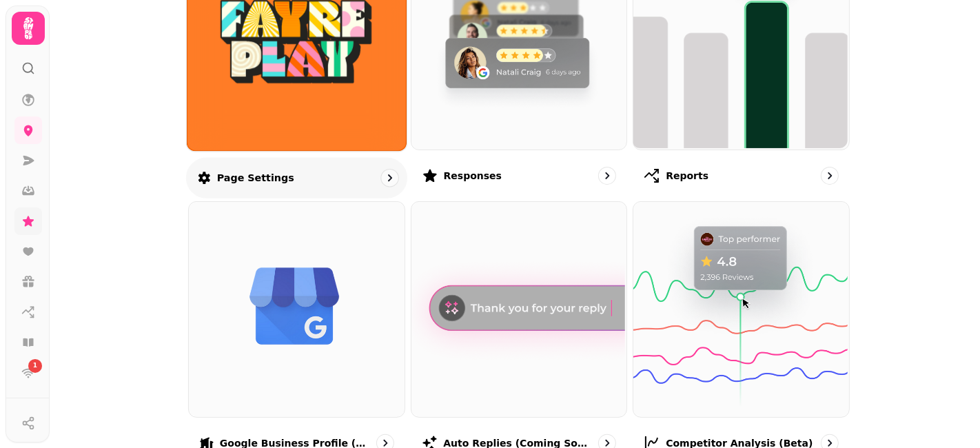 This screenshot has height=448, width=980. I want to click on p: Page settings, so click(256, 177).